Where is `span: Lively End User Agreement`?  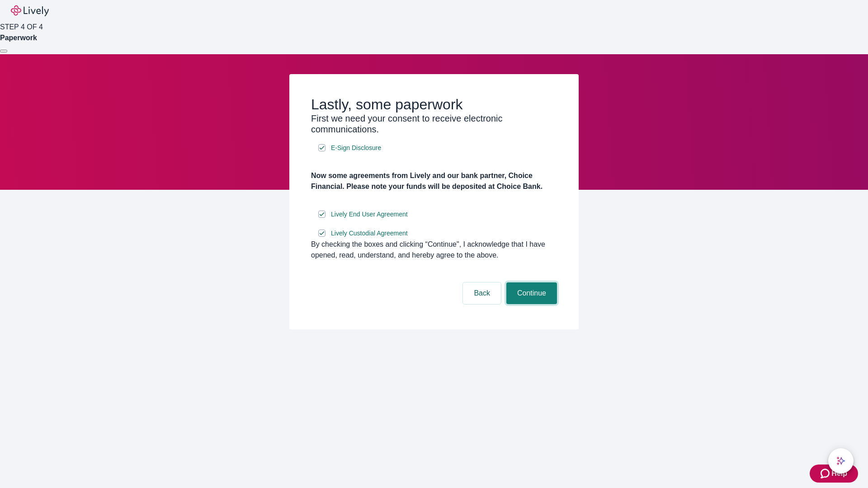
span: Lively End User Agreement is located at coordinates (369, 214).